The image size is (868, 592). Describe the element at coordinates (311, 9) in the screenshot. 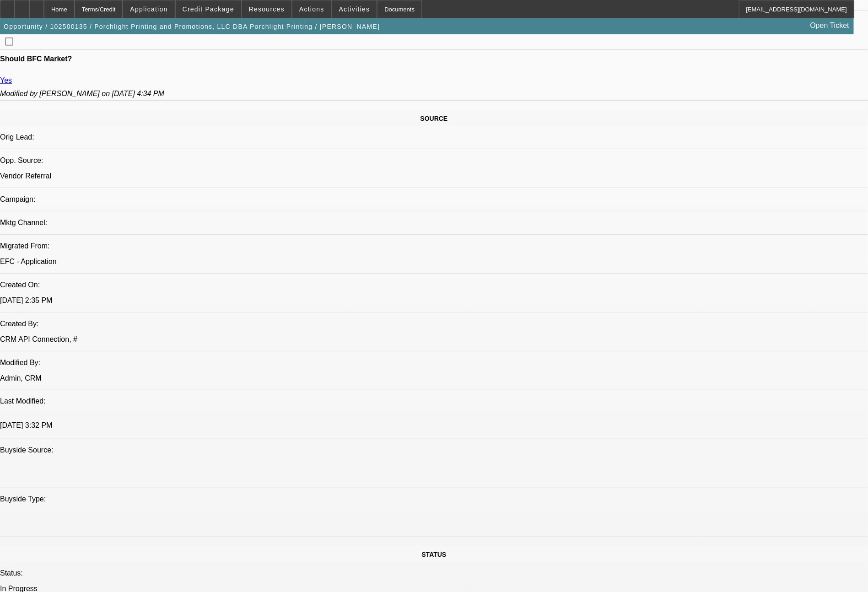

I see `span: Actions` at that location.